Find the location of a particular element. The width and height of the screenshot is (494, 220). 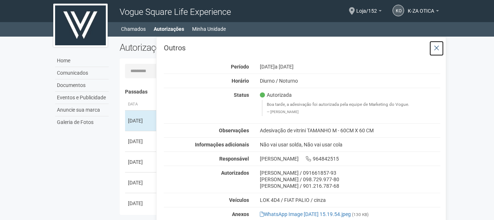

h2: Autorizações is located at coordinates (197, 48).